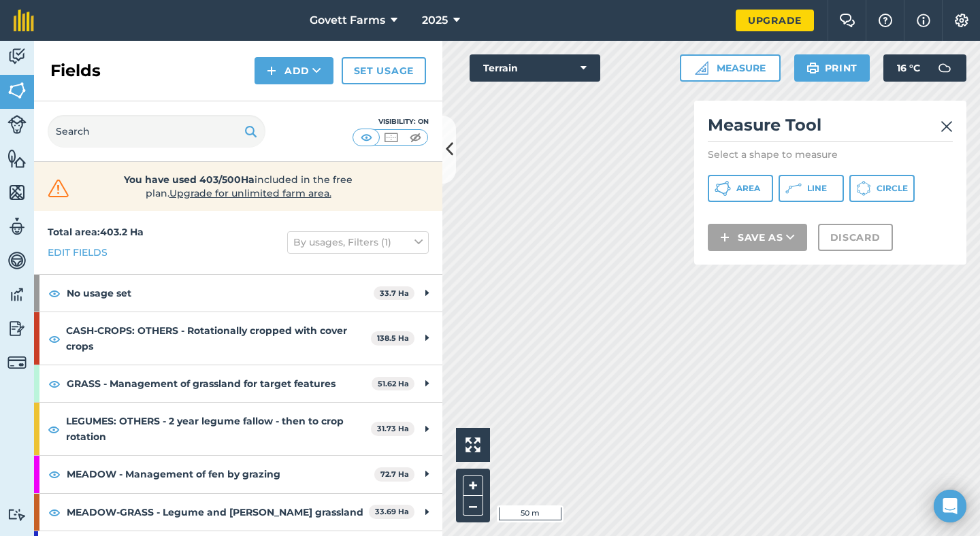  Describe the element at coordinates (856, 238) in the screenshot. I see `button: Discard` at that location.